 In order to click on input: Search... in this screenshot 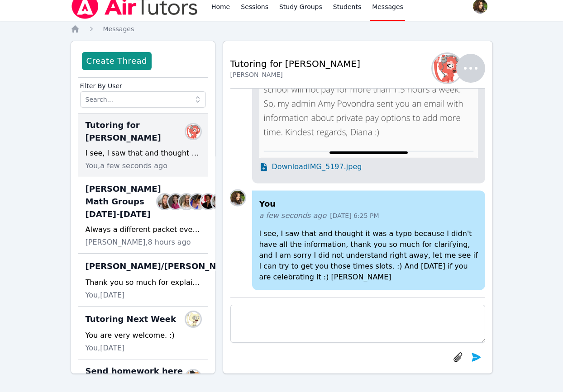, I will do `click(143, 99)`.